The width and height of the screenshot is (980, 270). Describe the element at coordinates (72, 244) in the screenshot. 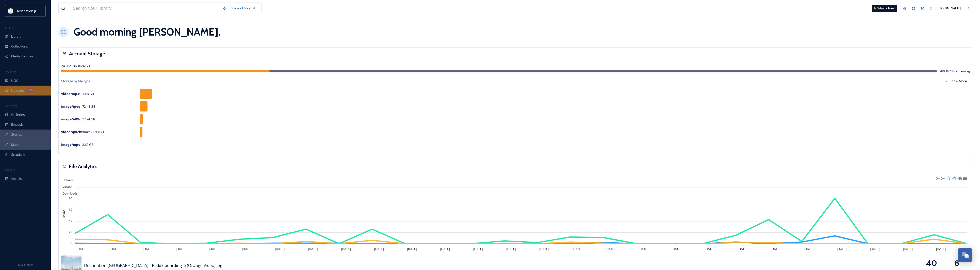

I see `tspan: 0` at that location.